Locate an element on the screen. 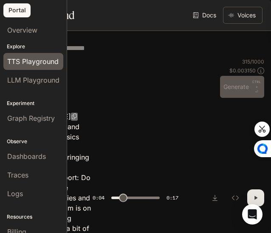 The image size is (271, 233). span: Dashboards is located at coordinates (26, 156).